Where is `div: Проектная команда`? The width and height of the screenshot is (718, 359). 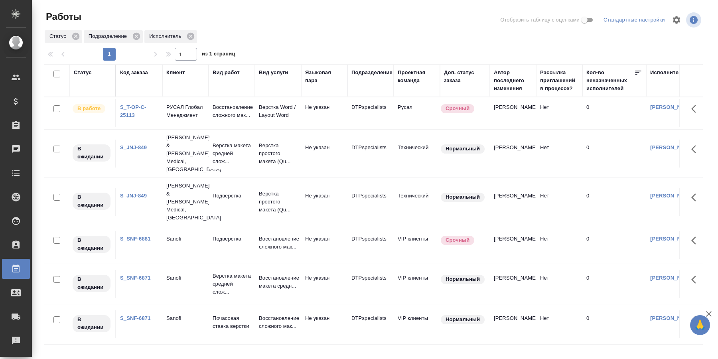
div: Проектная команда is located at coordinates (417, 77).